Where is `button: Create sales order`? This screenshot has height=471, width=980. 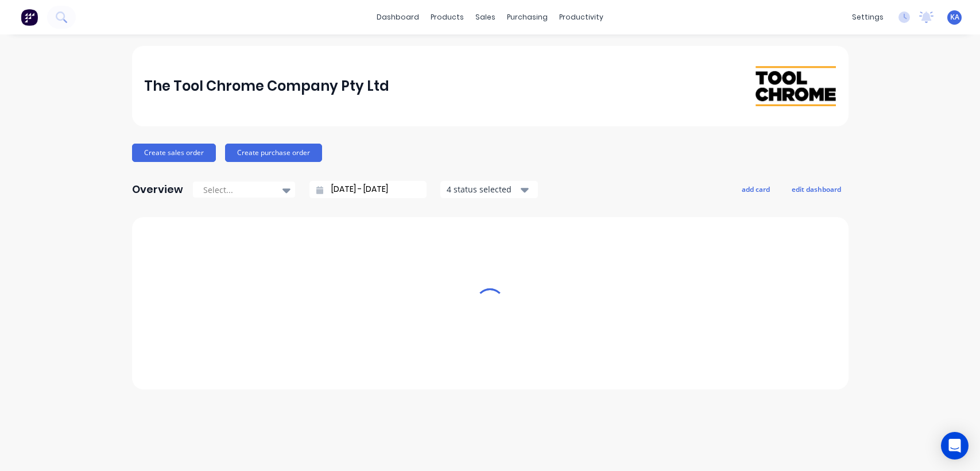
button: Create sales order is located at coordinates (174, 153).